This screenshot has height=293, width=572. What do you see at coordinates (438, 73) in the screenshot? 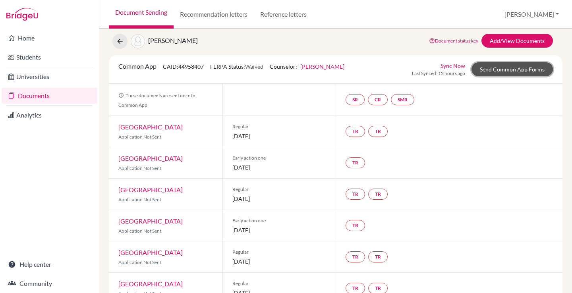
I see `span: Last Synced: 12 hours ago` at bounding box center [438, 73].